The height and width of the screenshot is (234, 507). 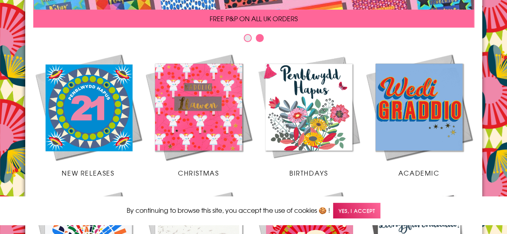 I want to click on span: New Releases, so click(x=88, y=173).